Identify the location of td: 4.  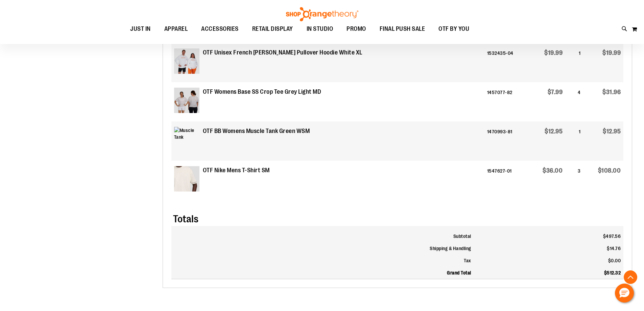
(574, 102).